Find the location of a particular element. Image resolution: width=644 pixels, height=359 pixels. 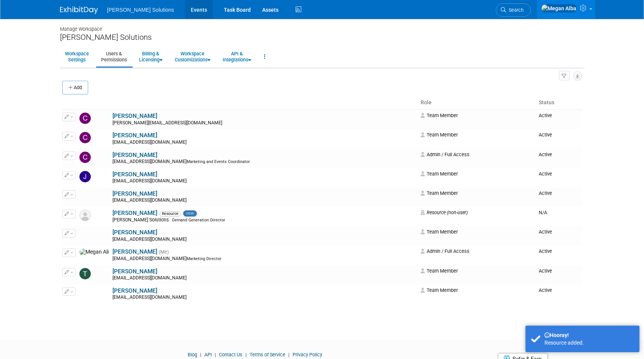

img: ExhibitDay is located at coordinates (79, 10).